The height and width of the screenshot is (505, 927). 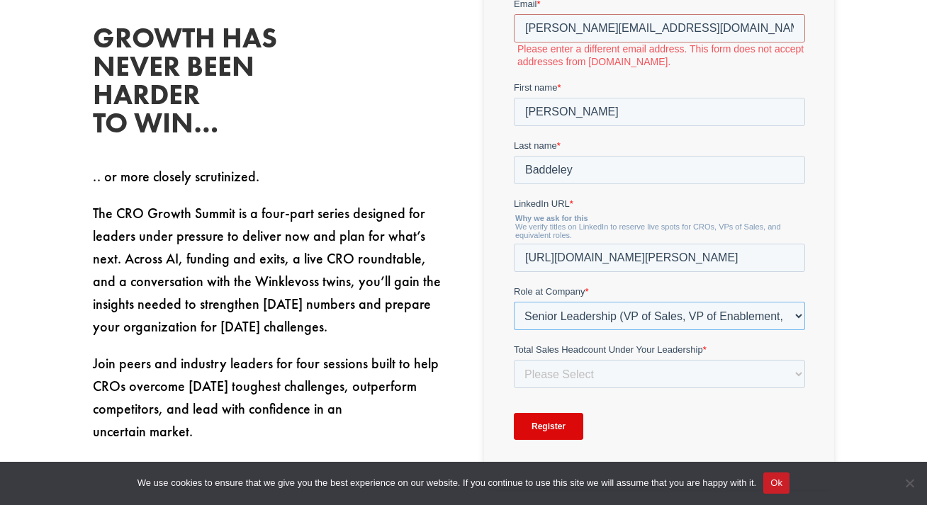 I want to click on h2: Growth has never been harder to win…, so click(x=199, y=84).